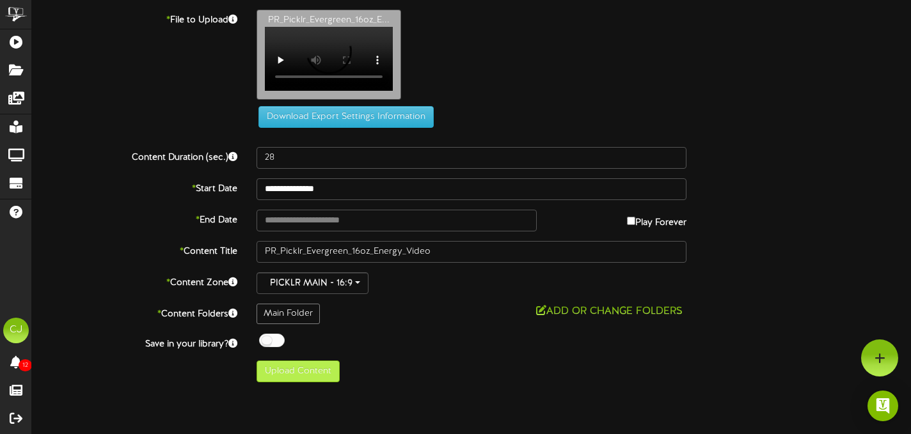  Describe the element at coordinates (329, 59) in the screenshot. I see `video: Your browser does not support HTML5 video.` at that location.